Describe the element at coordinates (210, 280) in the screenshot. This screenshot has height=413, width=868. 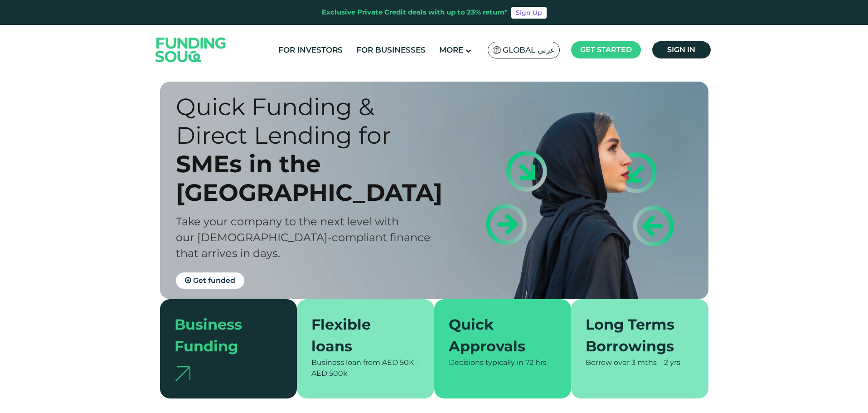
I see `a: Get funded` at that location.